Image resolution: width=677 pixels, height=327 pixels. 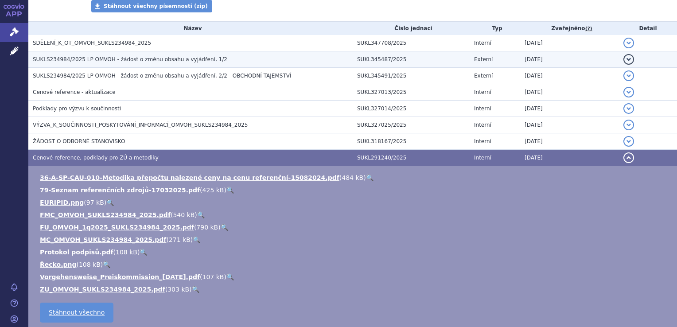 What do you see at coordinates (213, 277) in the screenshot?
I see `span: 107 kB` at bounding box center [213, 277].